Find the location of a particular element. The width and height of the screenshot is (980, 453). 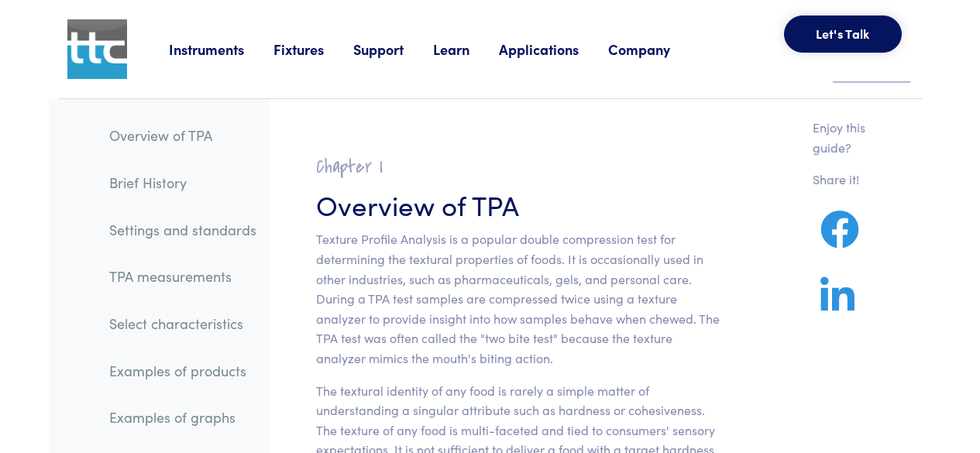

a: Instruments is located at coordinates (221, 48).